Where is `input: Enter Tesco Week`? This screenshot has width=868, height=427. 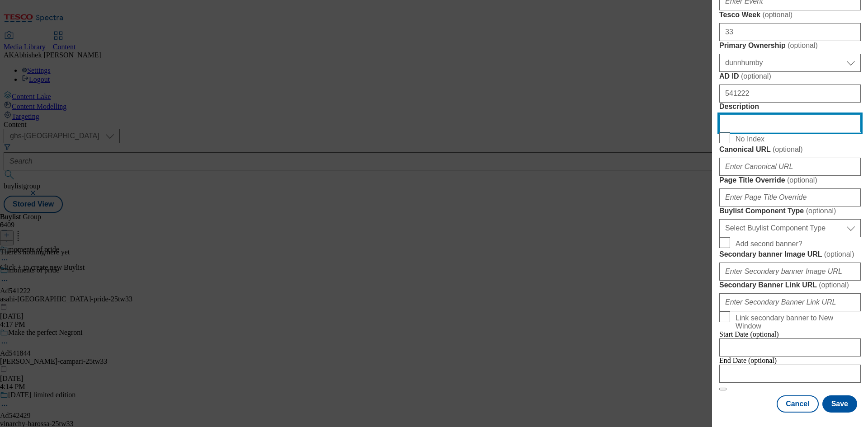 input: Enter Tesco Week is located at coordinates (790, 32).